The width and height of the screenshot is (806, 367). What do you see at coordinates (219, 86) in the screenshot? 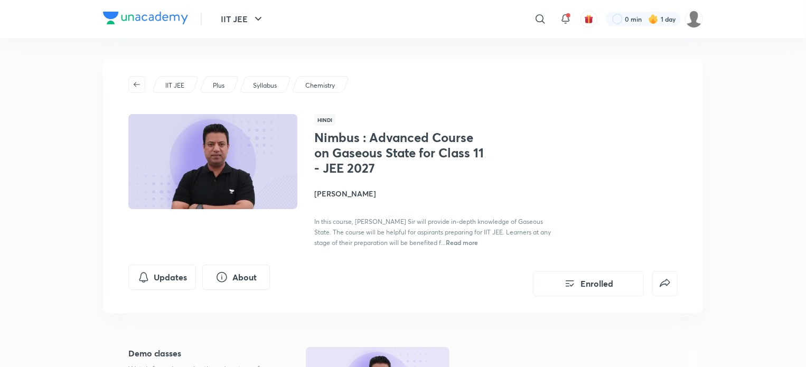
I see `a: Plus` at bounding box center [219, 86].